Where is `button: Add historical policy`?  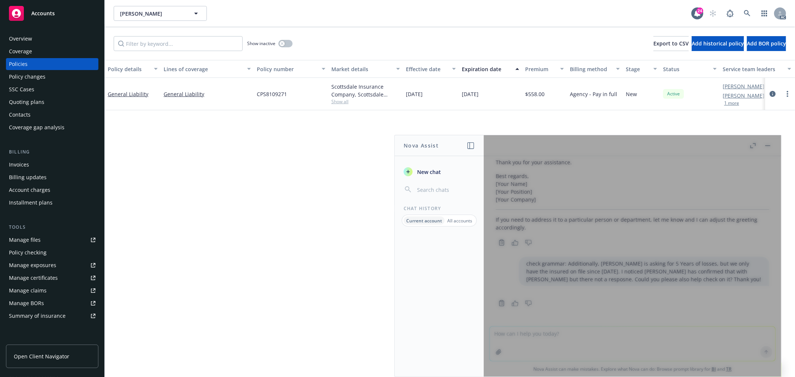 button: Add historical policy is located at coordinates (718, 44).